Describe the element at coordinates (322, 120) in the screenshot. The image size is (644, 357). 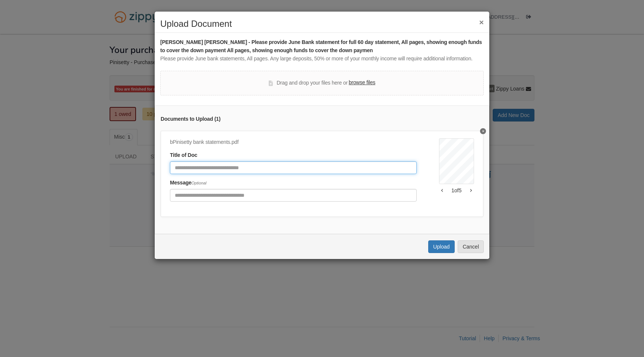
I see `div: Documents to Upload ( 1 )` at that location.